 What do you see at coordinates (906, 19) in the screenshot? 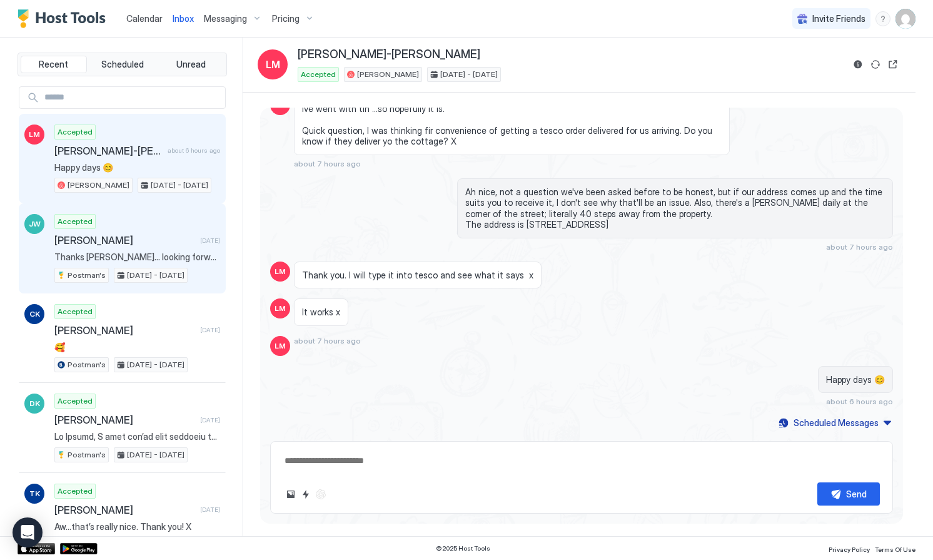
I see `div: User profile` at bounding box center [906, 19].